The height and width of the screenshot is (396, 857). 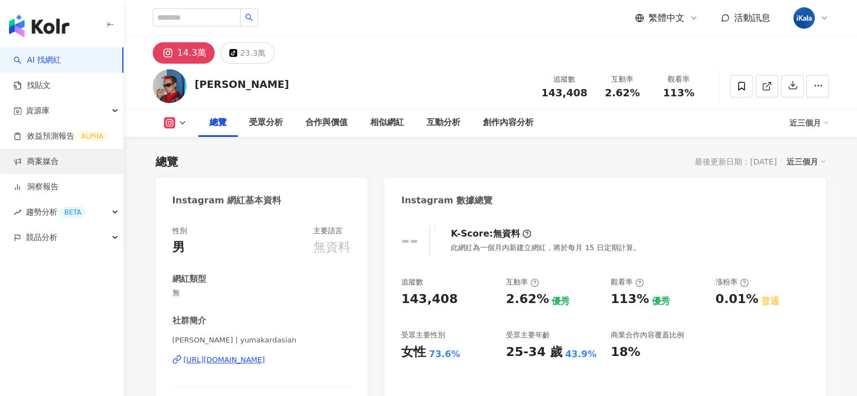 I want to click on div: 主要語言, so click(x=328, y=231).